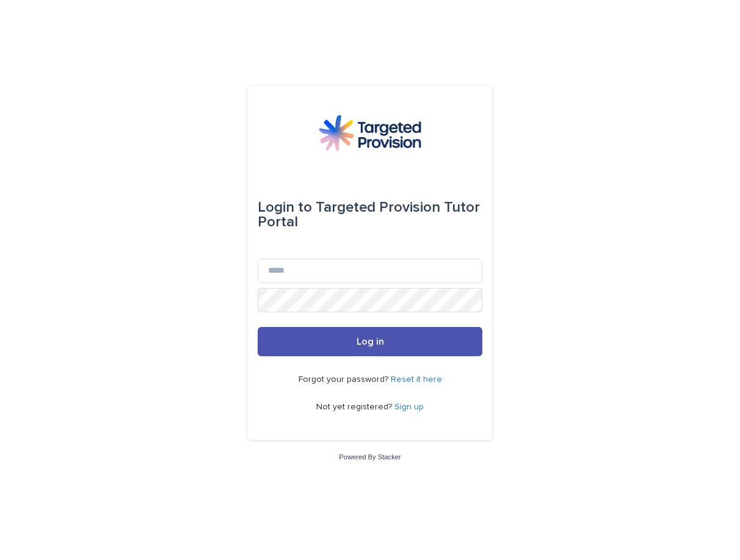 This screenshot has width=740, height=560. I want to click on span: Not yet registered?, so click(355, 408).